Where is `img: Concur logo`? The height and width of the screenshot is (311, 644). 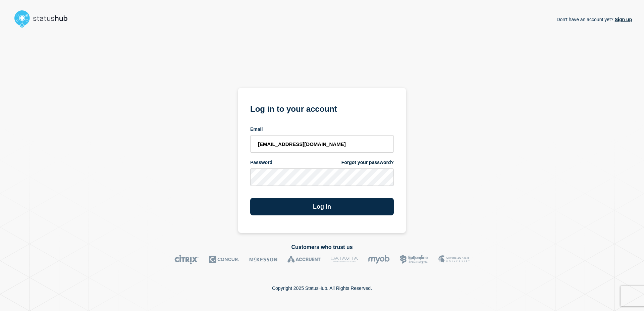
img: Concur logo is located at coordinates (224, 260).